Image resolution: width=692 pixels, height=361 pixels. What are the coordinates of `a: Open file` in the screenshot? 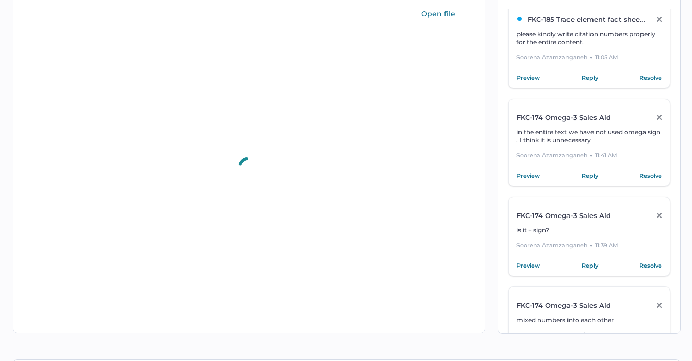 It's located at (446, 14).